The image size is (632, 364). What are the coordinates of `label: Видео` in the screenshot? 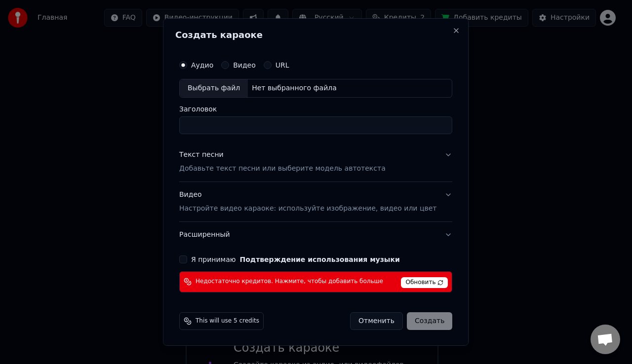 It's located at (244, 65).